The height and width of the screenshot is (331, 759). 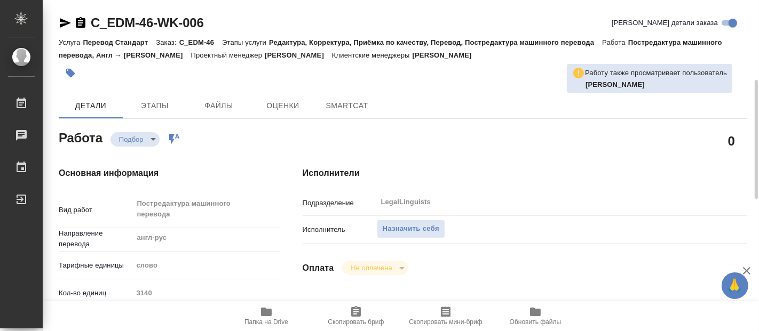 What do you see at coordinates (266, 322) in the screenshot?
I see `span: Папка на Drive` at bounding box center [266, 322].